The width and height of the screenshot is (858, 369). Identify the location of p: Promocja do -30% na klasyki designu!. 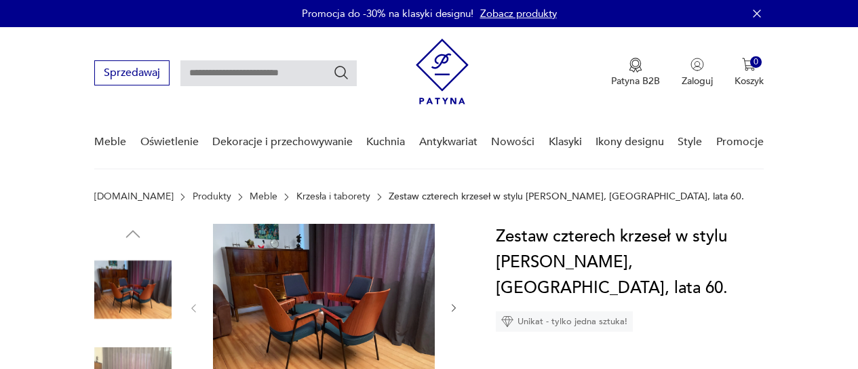
(387, 14).